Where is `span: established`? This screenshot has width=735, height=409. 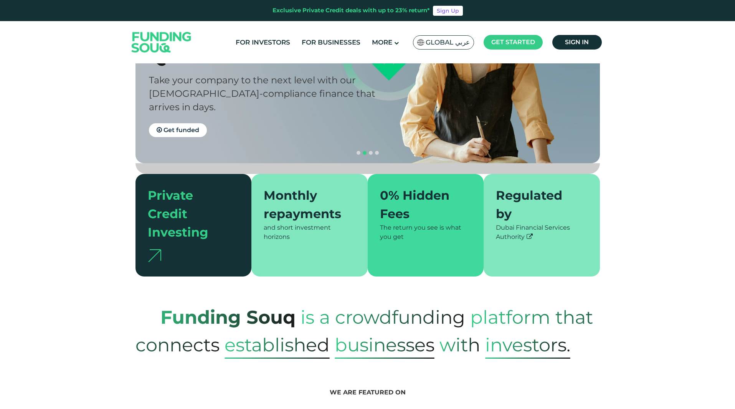
span: established is located at coordinates (277, 345).